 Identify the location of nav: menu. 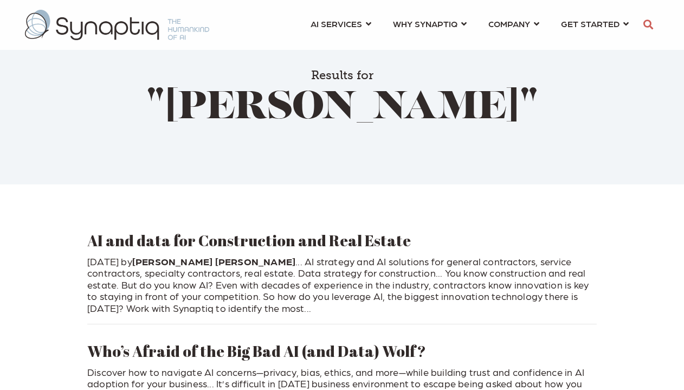
(469, 25).